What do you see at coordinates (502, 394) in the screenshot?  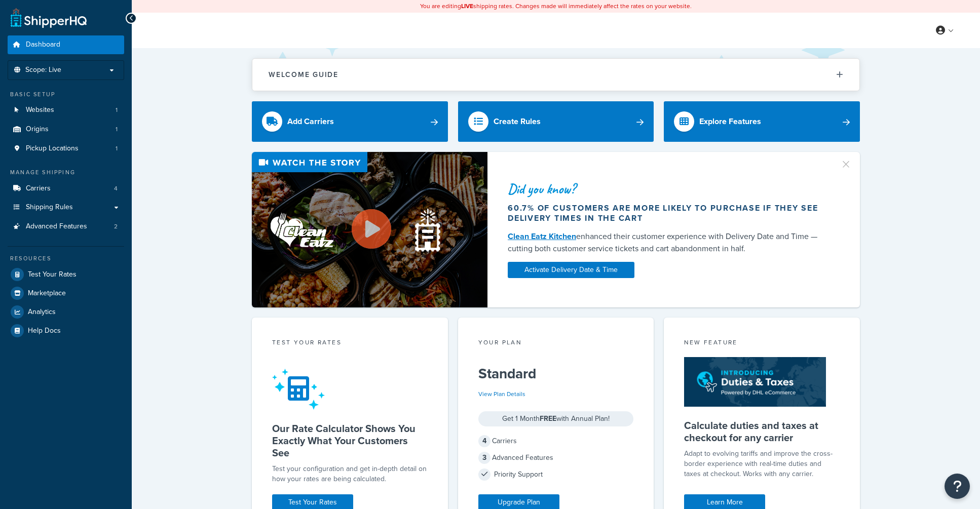 I see `a: View Plan Details` at bounding box center [502, 394].